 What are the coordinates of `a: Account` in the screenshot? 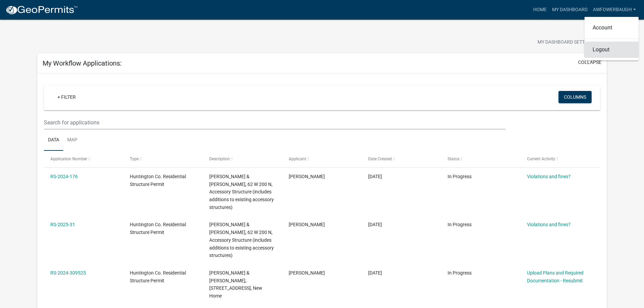 It's located at (612, 28).